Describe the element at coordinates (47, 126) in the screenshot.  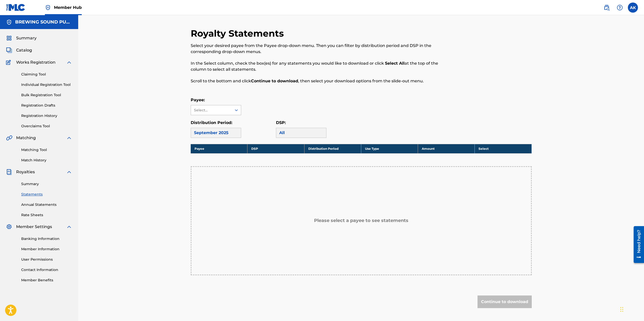
I see `a: Overclaims Tool` at that location.